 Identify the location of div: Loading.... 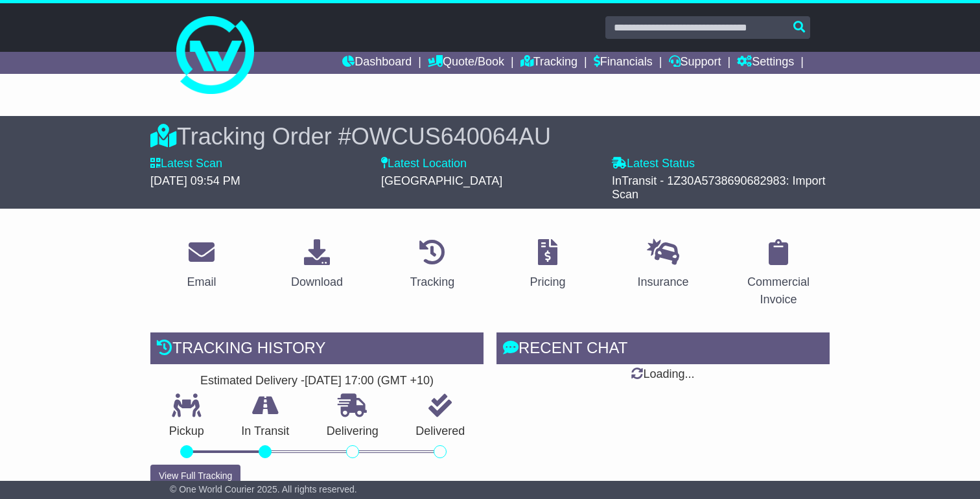
(663, 375).